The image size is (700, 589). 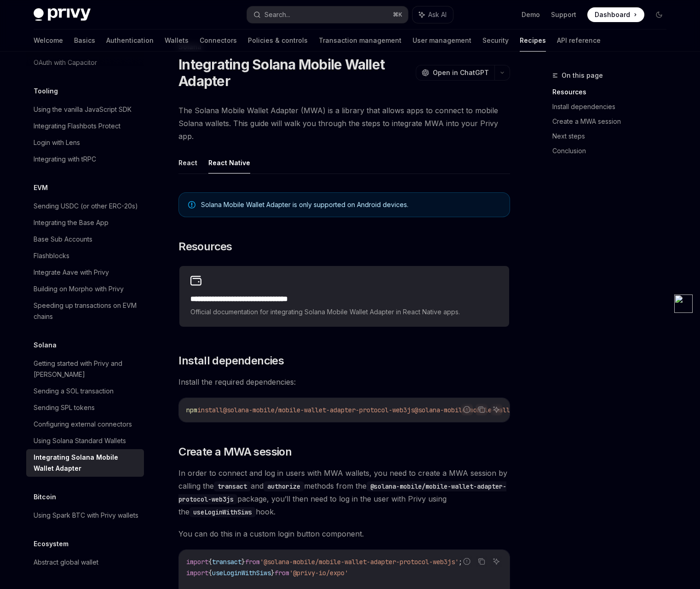 I want to click on span: Solana Mobile Wallet Adapter is only supported on Android devices., so click(x=351, y=205).